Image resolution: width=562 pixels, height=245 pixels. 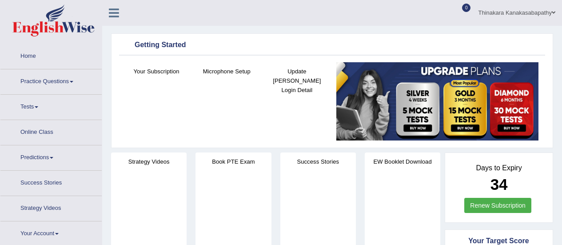 What do you see at coordinates (332, 45) in the screenshot?
I see `div: Getting Started` at bounding box center [332, 45].